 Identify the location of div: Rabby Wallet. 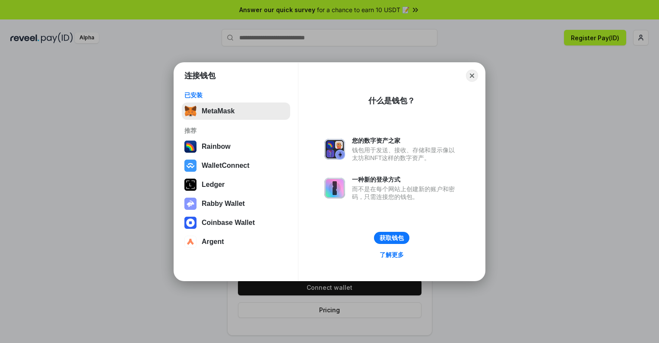
(223, 203).